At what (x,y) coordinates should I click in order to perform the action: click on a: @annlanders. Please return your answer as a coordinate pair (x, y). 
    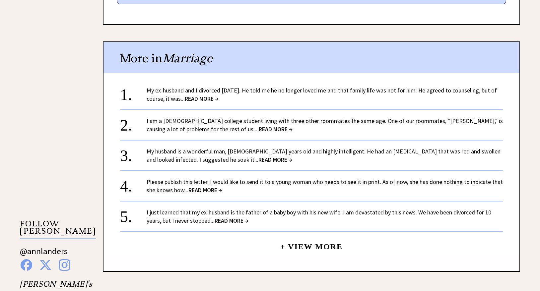
    Looking at the image, I should click on (44, 254).